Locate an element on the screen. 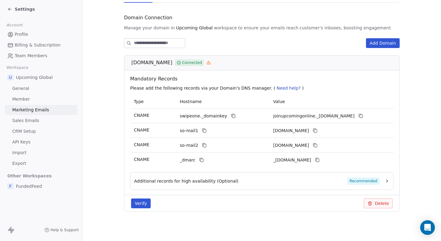 The height and width of the screenshot is (241, 441). span: _dmarc.swipeone.email is located at coordinates (292, 160).